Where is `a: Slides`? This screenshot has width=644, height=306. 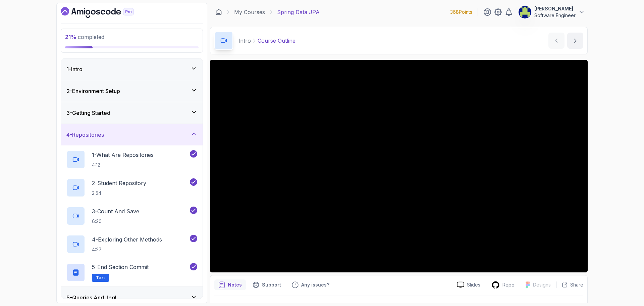
a: Slides is located at coordinates (468, 285).